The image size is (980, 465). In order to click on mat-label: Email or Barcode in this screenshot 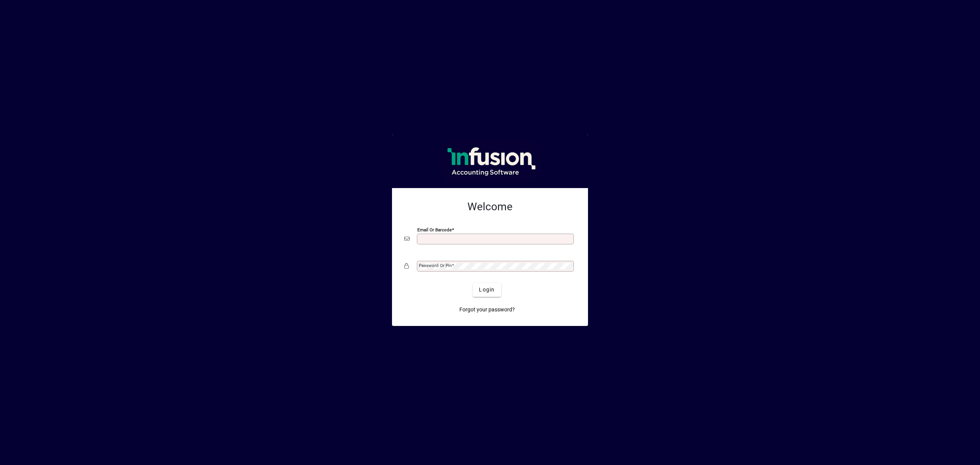, I will do `click(435, 230)`.